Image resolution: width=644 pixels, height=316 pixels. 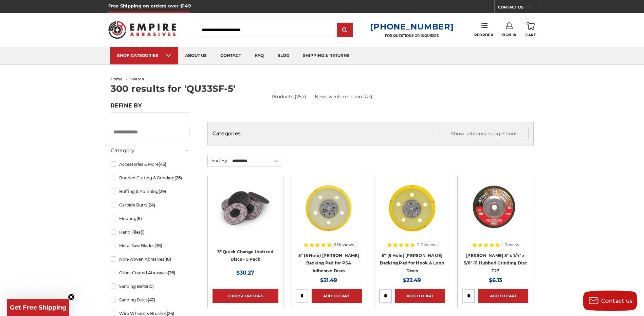 I want to click on span: home, so click(x=117, y=79).